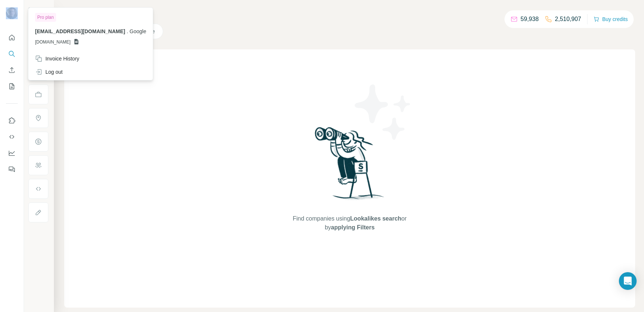  What do you see at coordinates (353, 227) in the screenshot?
I see `span: applying Filters` at bounding box center [353, 227].